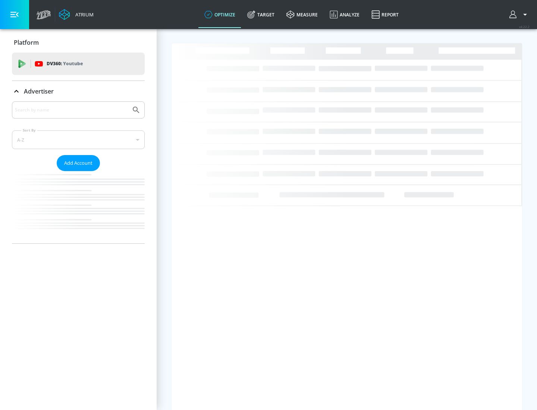 This screenshot has width=537, height=410. What do you see at coordinates (78, 163) in the screenshot?
I see `button: Add Account` at bounding box center [78, 163].